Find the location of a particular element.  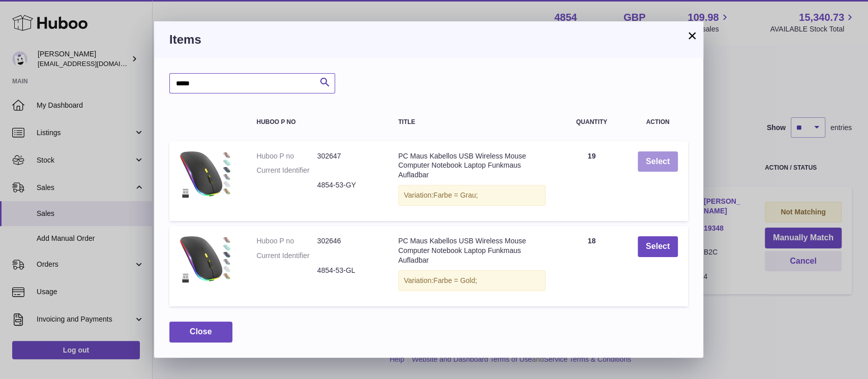

th: Quantity is located at coordinates (591, 122).